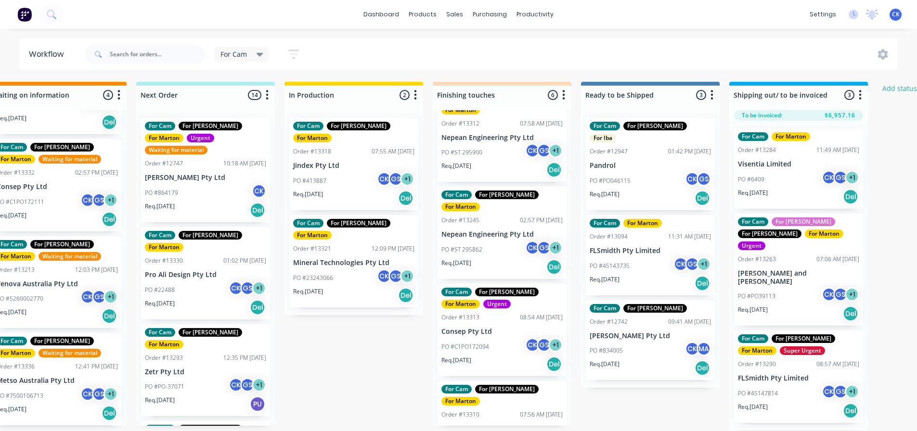 The image size is (917, 431). Describe the element at coordinates (206, 275) in the screenshot. I see `p: Pro Ali Design Pty Ltd` at that location.